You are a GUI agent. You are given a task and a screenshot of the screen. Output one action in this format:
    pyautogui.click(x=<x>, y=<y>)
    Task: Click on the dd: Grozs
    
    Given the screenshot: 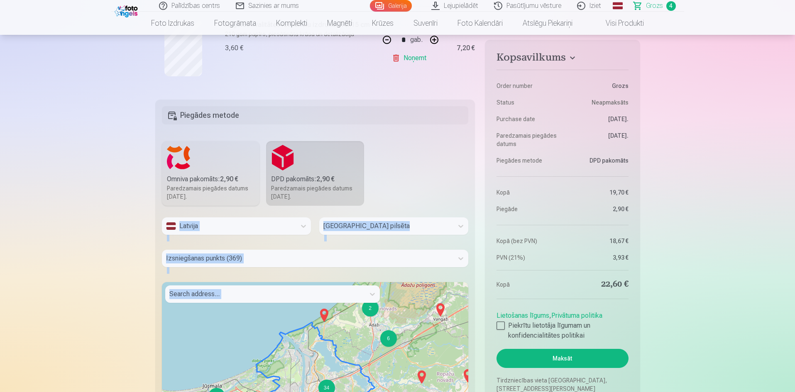 What is the action you would take?
    pyautogui.click(x=598, y=86)
    